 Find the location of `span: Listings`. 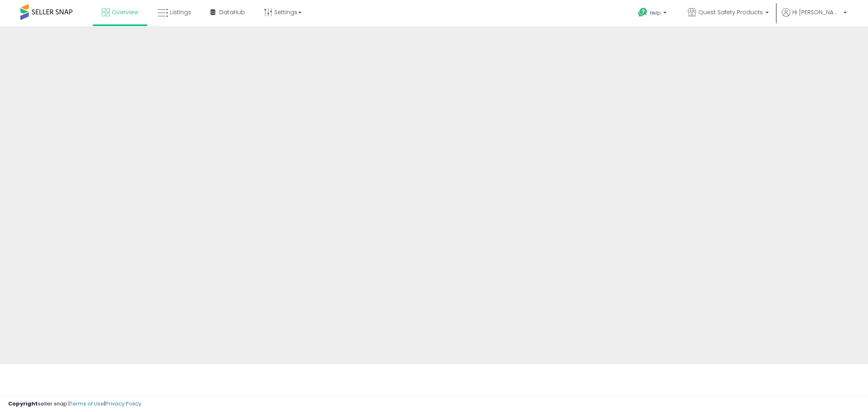

span: Listings is located at coordinates (181, 12).